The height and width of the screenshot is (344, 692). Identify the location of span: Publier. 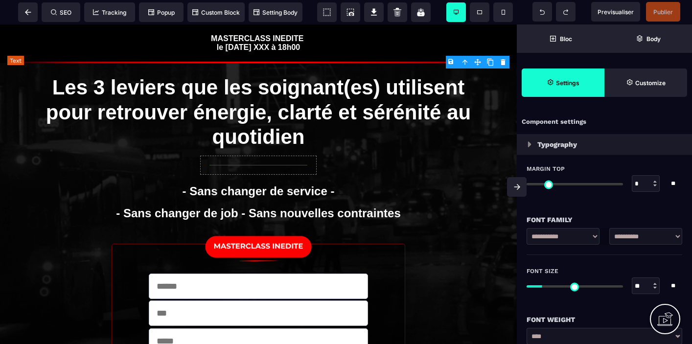
(663, 12).